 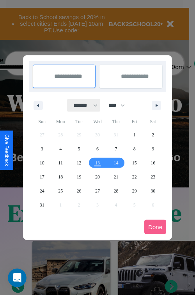 What do you see at coordinates (153, 149) in the screenshot?
I see `span: 9` at bounding box center [153, 149].